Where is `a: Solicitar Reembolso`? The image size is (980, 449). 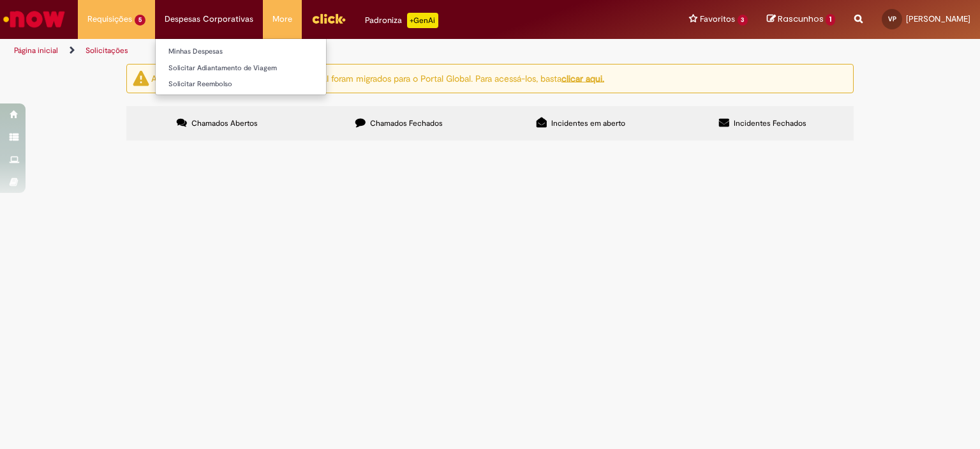 a: Solicitar Reembolso is located at coordinates (240, 84).